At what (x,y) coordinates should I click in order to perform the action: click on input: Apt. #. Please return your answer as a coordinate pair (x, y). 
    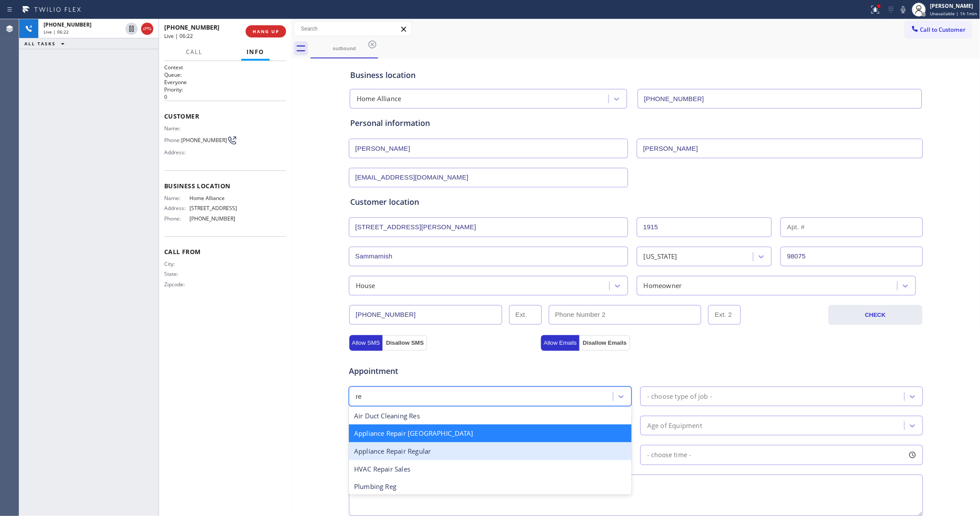
    Looking at the image, I should click on (852, 227).